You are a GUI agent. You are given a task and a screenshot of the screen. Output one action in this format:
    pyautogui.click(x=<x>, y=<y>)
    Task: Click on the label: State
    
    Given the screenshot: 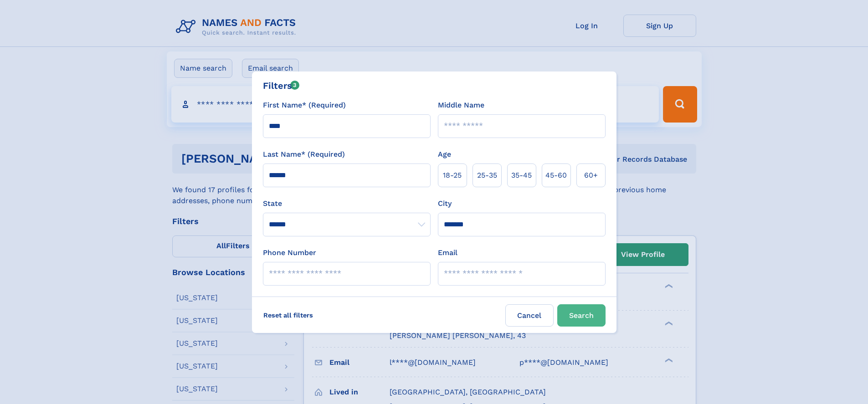 What is the action you would take?
    pyautogui.click(x=347, y=204)
    